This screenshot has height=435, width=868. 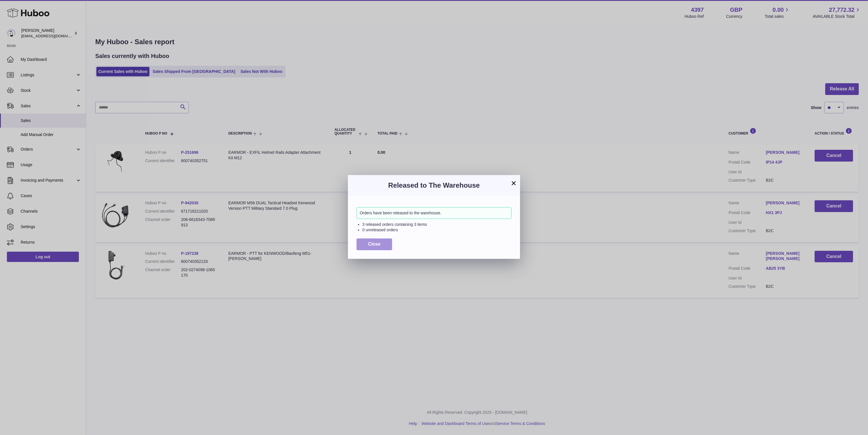 I want to click on div: Orders have been released to the warehouse., so click(x=434, y=213).